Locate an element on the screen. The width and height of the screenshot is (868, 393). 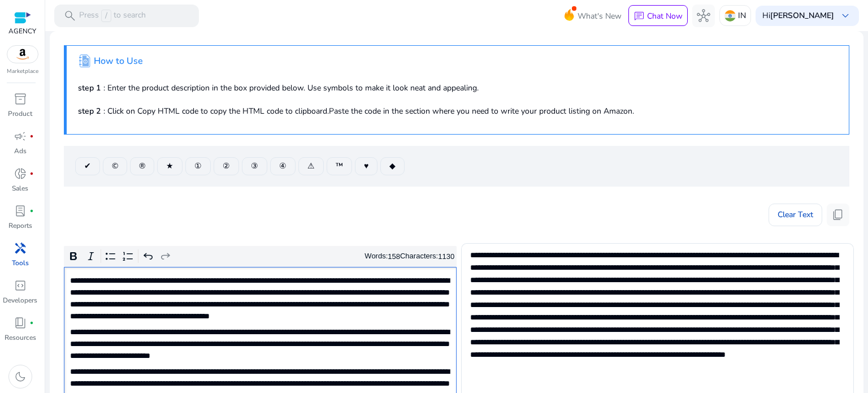
p: Chat Now is located at coordinates (664, 16).